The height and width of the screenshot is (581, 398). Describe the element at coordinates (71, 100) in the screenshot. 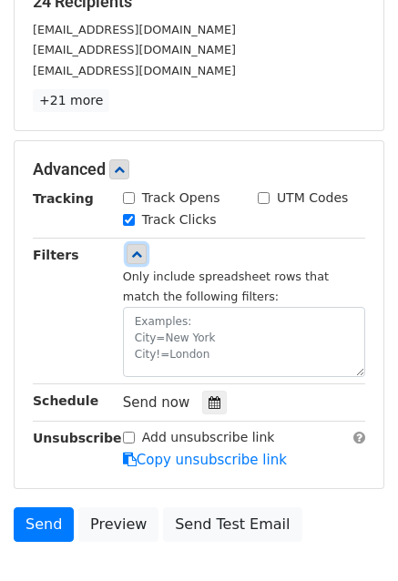

I see `a: +21 more` at that location.